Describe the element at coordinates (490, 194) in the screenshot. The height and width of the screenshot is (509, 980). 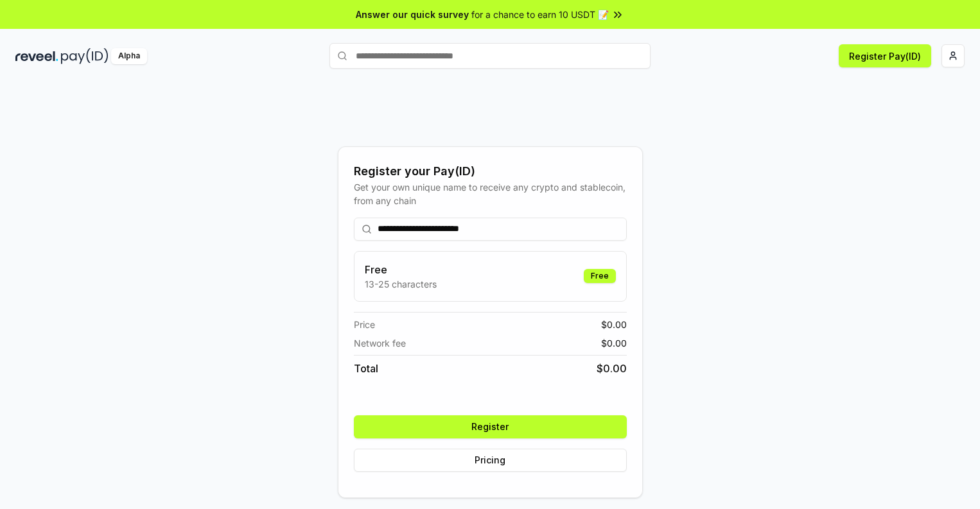
I see `div: Get your own unique name to receive any crypto and stablecoin, from any chain` at that location.